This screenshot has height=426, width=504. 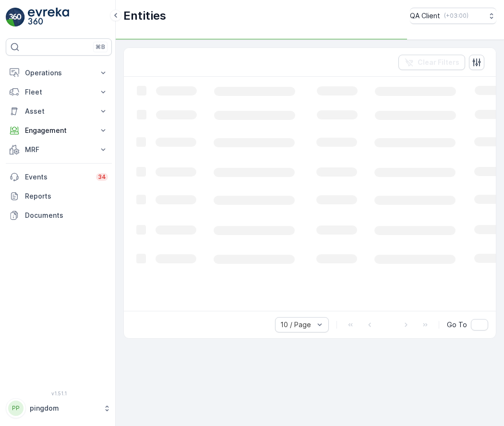 I want to click on a: Documents, so click(x=58, y=216).